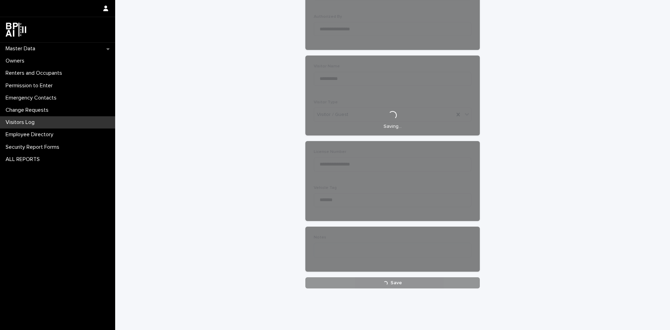 This screenshot has width=670, height=330. I want to click on p: Master Data, so click(22, 48).